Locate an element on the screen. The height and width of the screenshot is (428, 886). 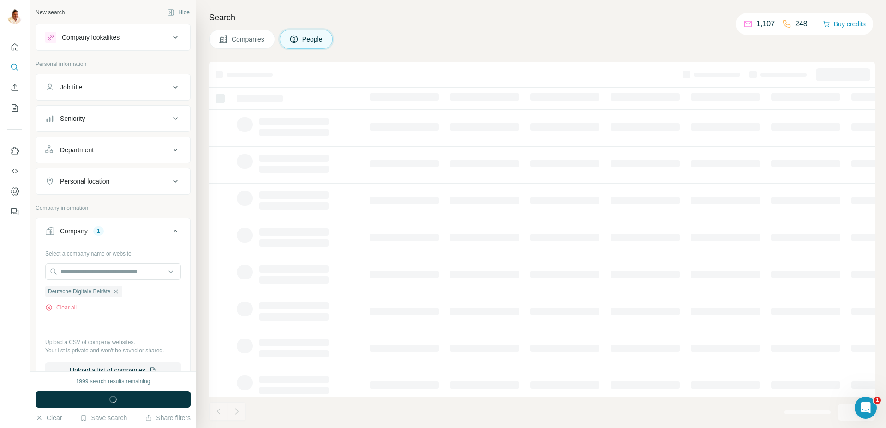
div: Company lookalikes is located at coordinates (90, 37).